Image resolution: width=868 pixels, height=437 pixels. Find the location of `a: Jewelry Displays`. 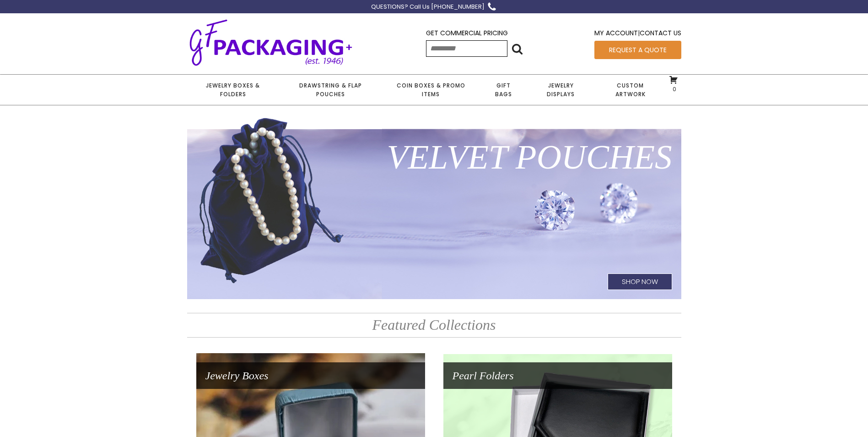

a: Jewelry Displays is located at coordinates (561, 90).